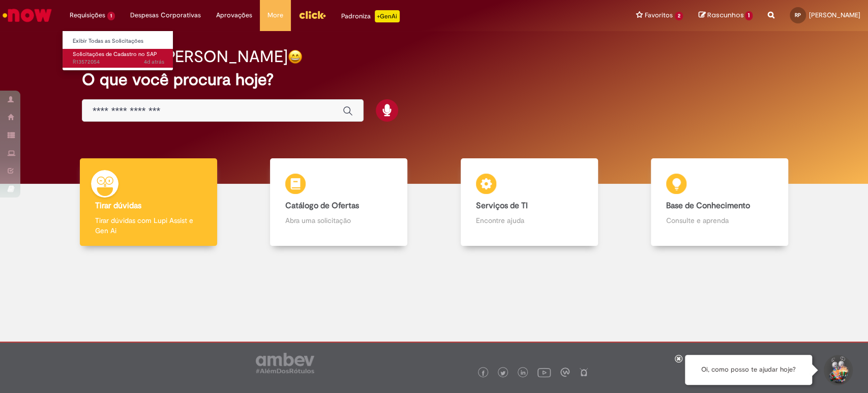  Describe the element at coordinates (27, 15) in the screenshot. I see `img: ServiceNow` at that location.